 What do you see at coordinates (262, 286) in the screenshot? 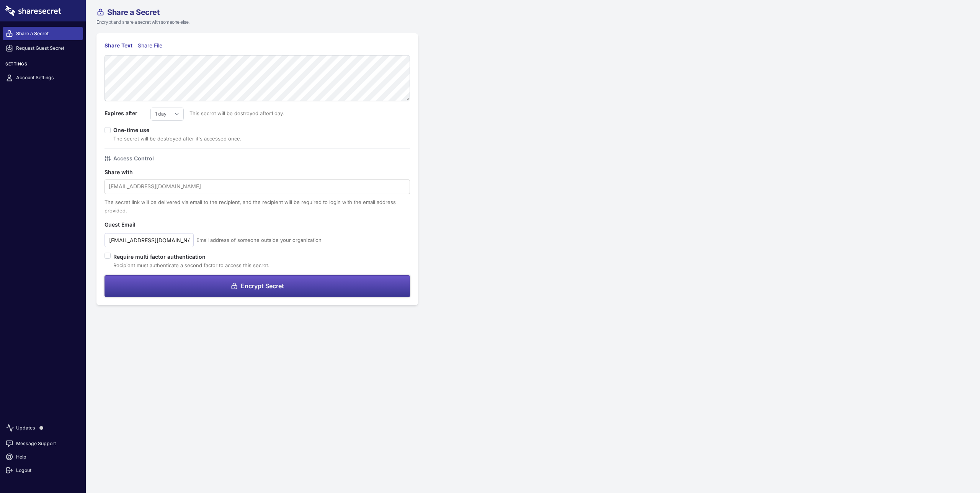
I see `span: Encrypt Secret` at bounding box center [262, 286].